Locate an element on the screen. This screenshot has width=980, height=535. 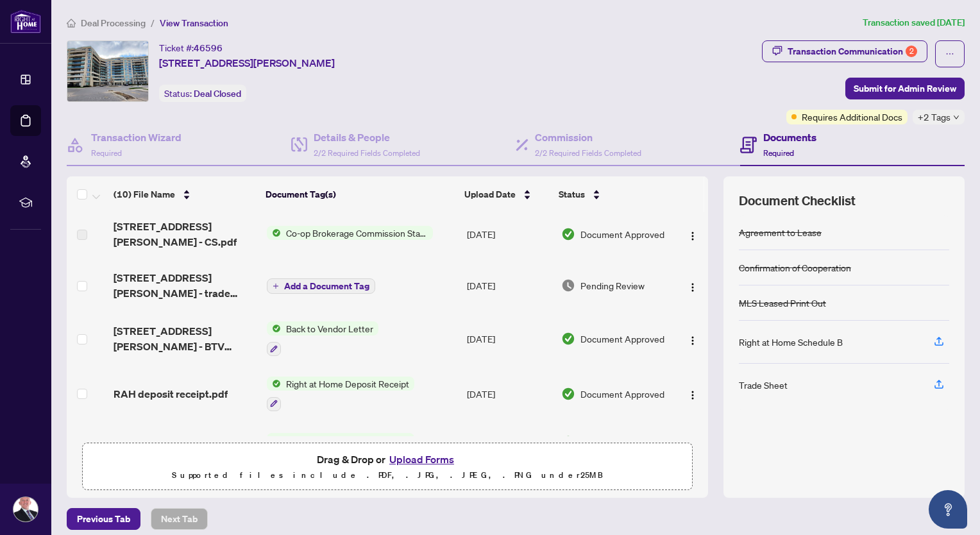
button: Add a Document Tag is located at coordinates (321, 286).